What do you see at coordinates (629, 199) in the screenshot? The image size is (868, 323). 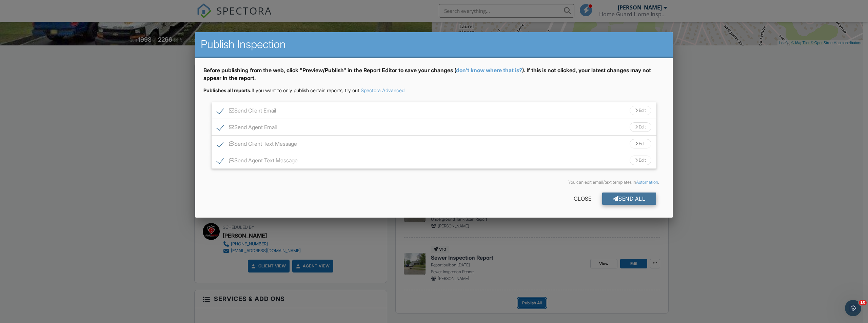 I see `div: Send All` at bounding box center [629, 199].